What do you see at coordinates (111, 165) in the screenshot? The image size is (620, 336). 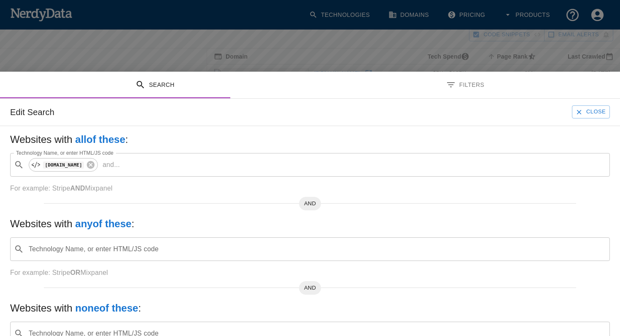 I see `p: and ...` at bounding box center [111, 165].